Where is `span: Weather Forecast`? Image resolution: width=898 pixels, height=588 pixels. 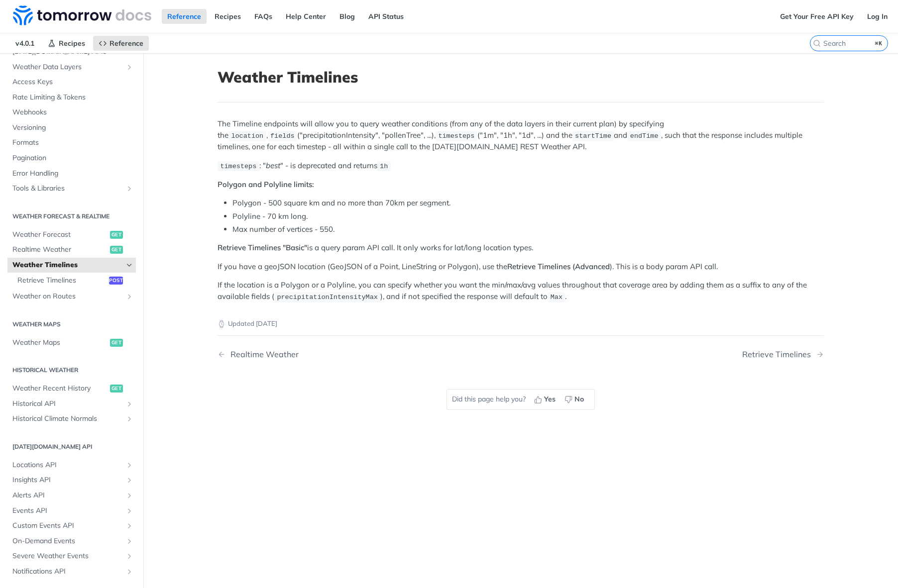 span: Weather Forecast is located at coordinates (60, 235).